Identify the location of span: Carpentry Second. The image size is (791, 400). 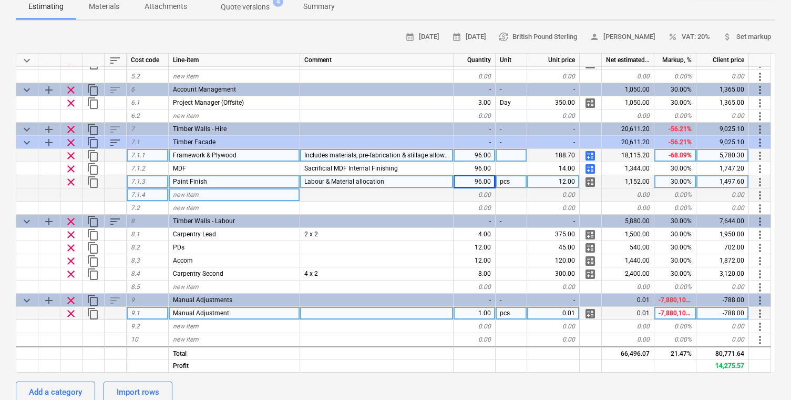
(198, 273).